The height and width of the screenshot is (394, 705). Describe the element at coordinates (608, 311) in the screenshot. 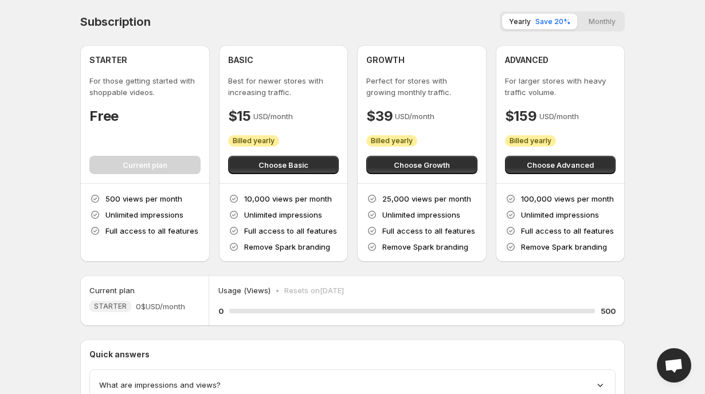

I see `h5: 500` at that location.